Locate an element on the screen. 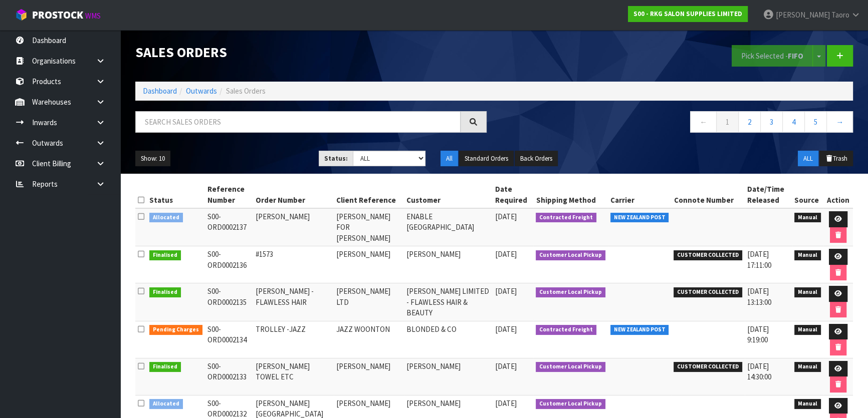 The width and height of the screenshot is (868, 418). th: Action is located at coordinates (838, 195).